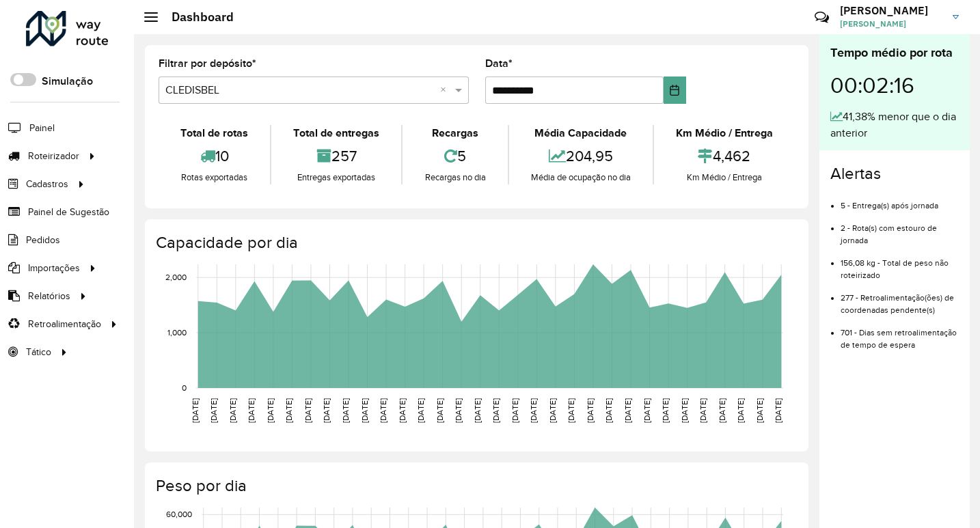  What do you see at coordinates (175, 277) in the screenshot?
I see `text: 2,000` at bounding box center [175, 277].